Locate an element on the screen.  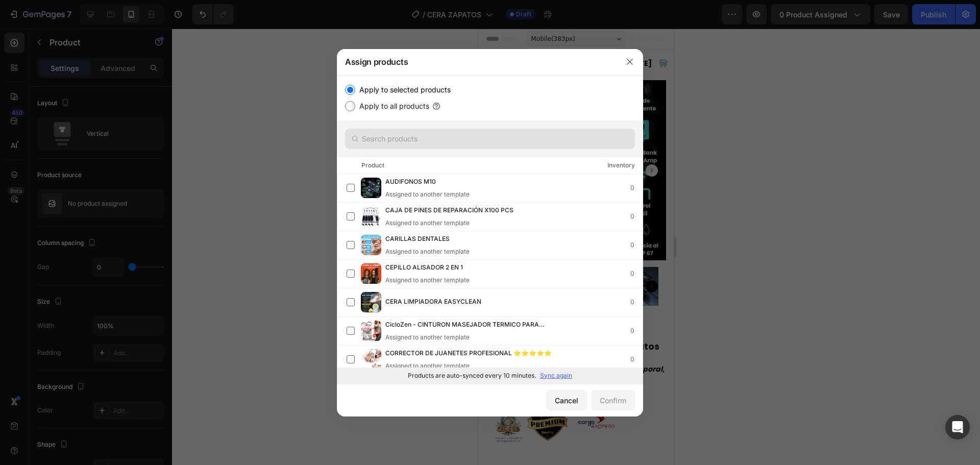
label: Apply to all products is located at coordinates (392, 106).